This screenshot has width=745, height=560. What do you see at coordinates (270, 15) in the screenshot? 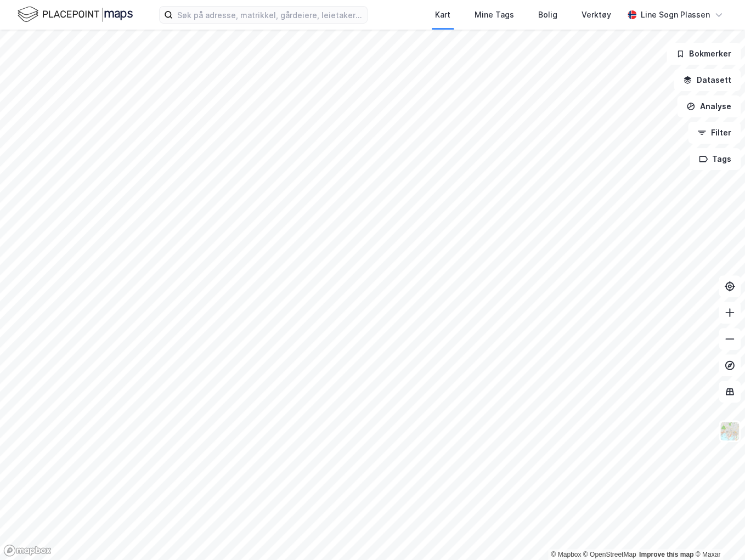
I see `input: Søk på adresse, matrikkel, gårdeiere, leietakere eller personer` at bounding box center [270, 15].